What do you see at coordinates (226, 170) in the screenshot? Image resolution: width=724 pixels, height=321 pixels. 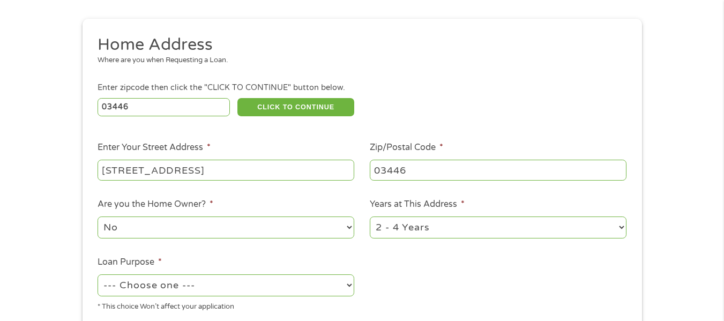 I see `input: 1 Main Street` at bounding box center [226, 170].